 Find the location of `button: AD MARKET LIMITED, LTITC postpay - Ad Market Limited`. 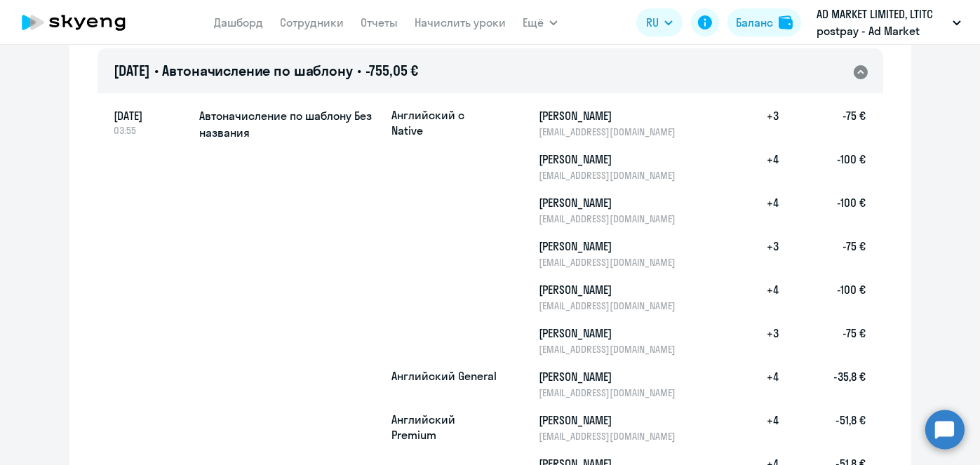

button: AD MARKET LIMITED, LTITC postpay - Ad Market Limited is located at coordinates (889, 22).